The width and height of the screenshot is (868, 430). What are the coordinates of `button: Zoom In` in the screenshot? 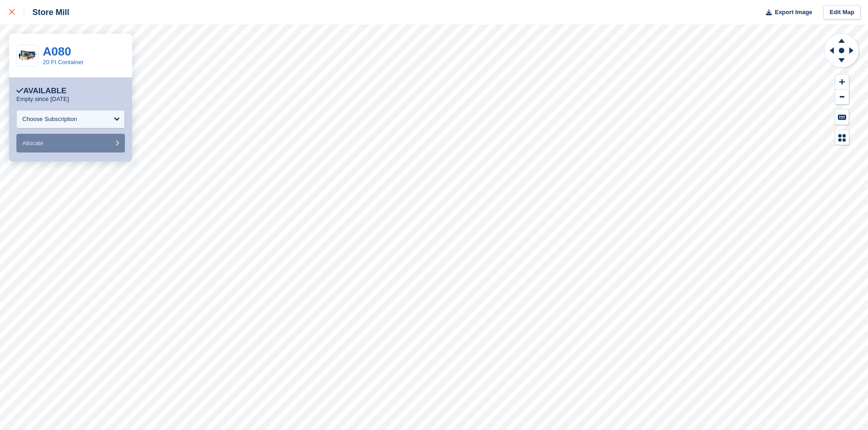 It's located at (842, 82).